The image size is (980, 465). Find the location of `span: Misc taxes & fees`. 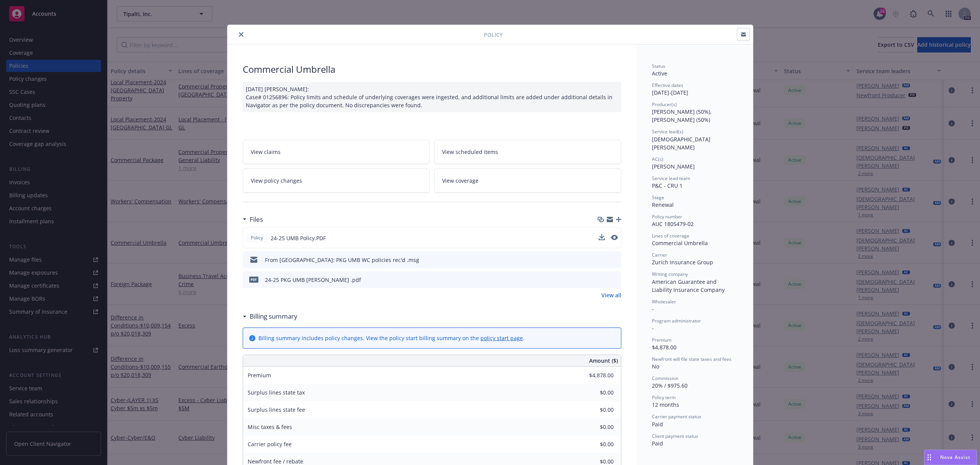

span: Misc taxes & fees is located at coordinates (270, 427).